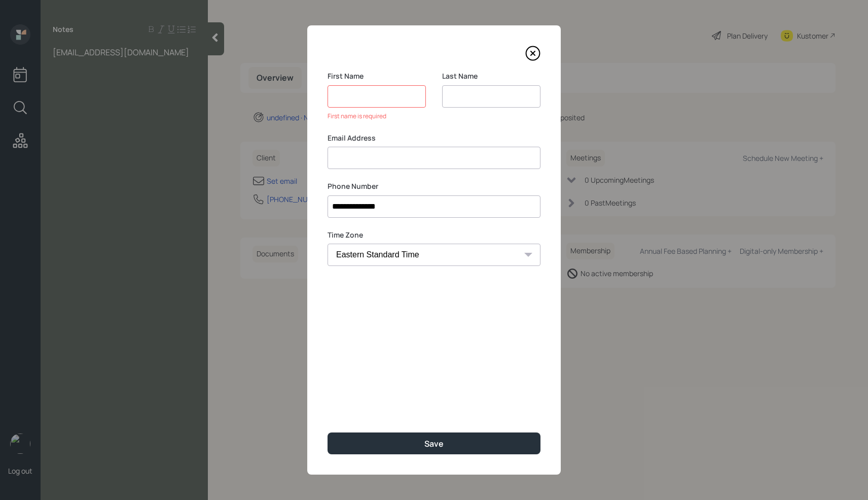 The height and width of the screenshot is (500, 868). What do you see at coordinates (434, 443) in the screenshot?
I see `button: Save` at bounding box center [434, 443].